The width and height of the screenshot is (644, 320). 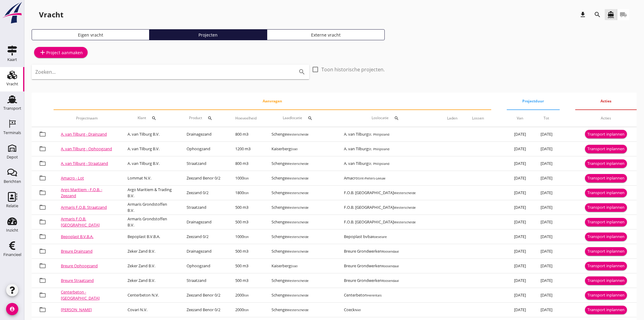 I want to click on i: local_shipping, so click(x=623, y=15).